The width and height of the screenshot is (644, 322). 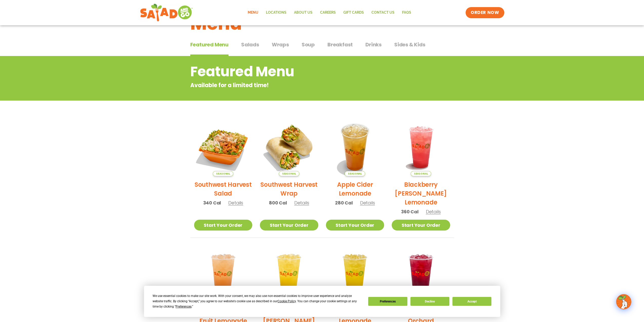 What do you see at coordinates (289, 189) in the screenshot?
I see `h2: Southwest Harvest Wrap` at bounding box center [289, 189].